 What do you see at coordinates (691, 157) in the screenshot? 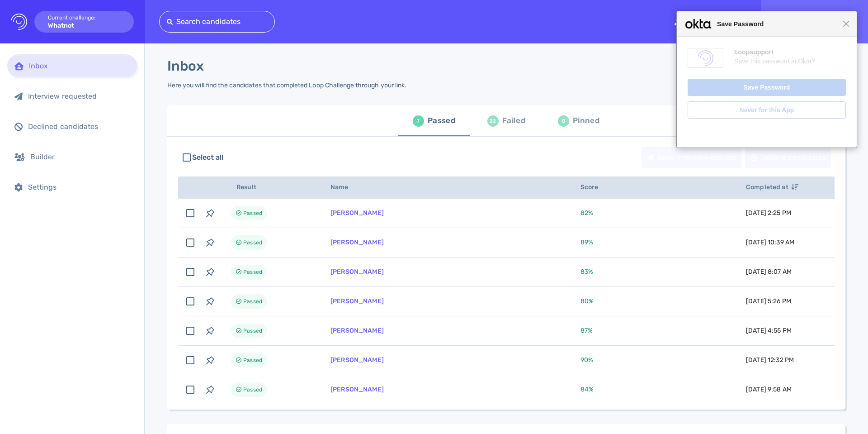
I see `div: Send interview request` at bounding box center [691, 157].